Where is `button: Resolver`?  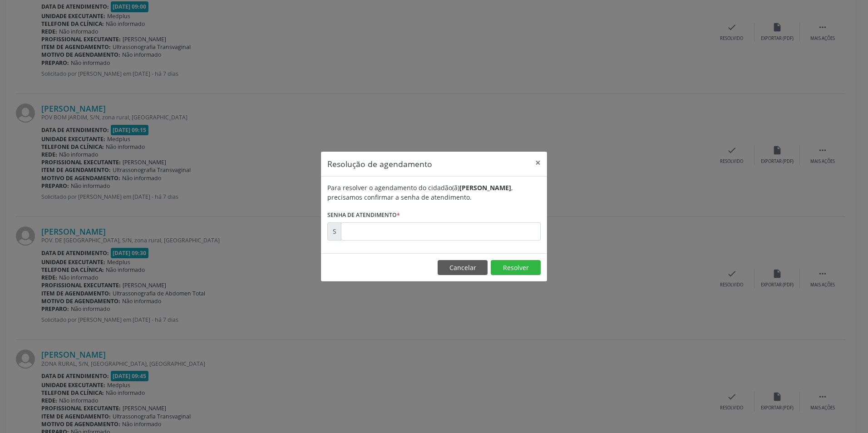
button: Resolver is located at coordinates (516, 268).